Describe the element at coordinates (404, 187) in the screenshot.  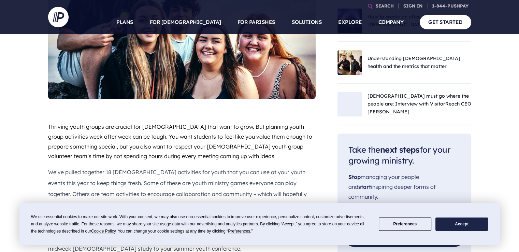
I see `p: managing your people and inspiring deeper forms of community.` at that location.